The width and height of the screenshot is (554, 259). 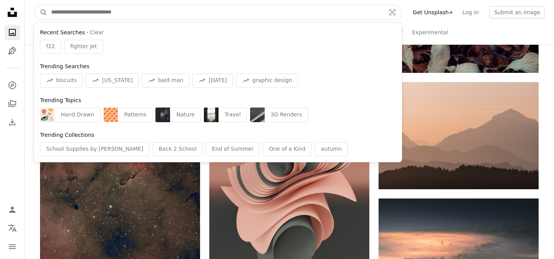 I want to click on a: a computer generated image of a pink and black object, so click(x=289, y=191).